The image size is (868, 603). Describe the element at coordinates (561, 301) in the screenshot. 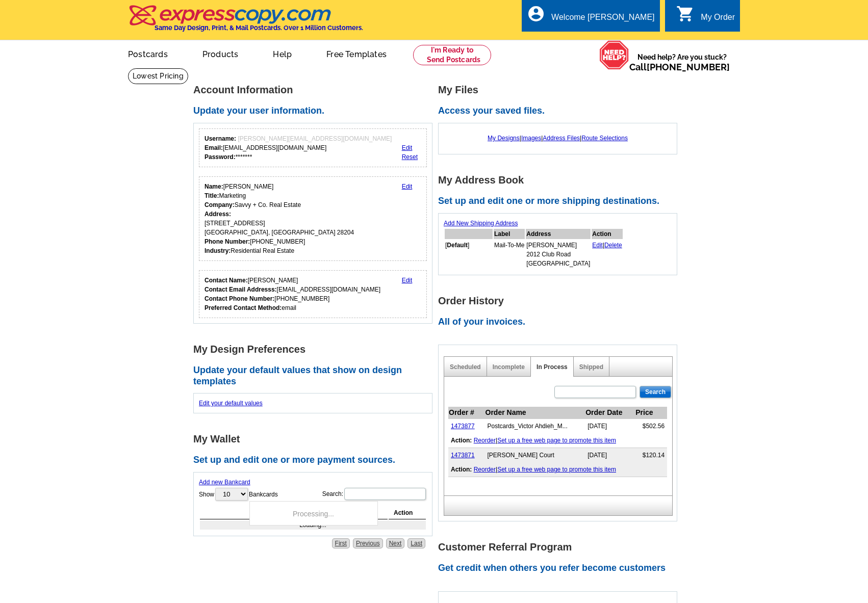

I see `h1: Order History` at that location.